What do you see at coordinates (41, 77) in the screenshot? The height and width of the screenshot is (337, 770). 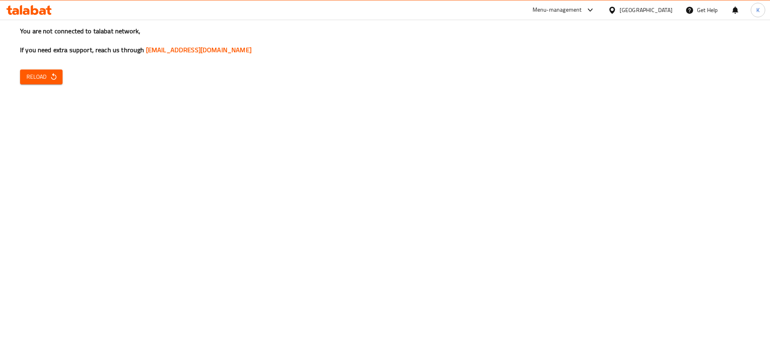 I see `button: Reload` at bounding box center [41, 77].